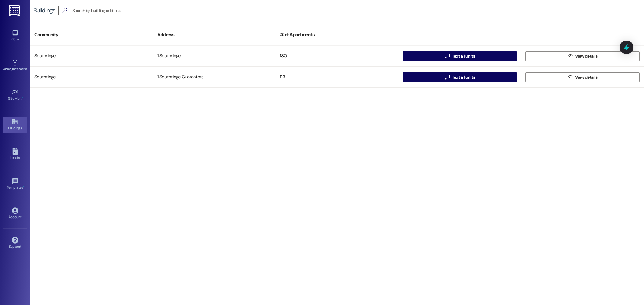  Describe the element at coordinates (337, 56) in the screenshot. I see `div: 180` at that location.